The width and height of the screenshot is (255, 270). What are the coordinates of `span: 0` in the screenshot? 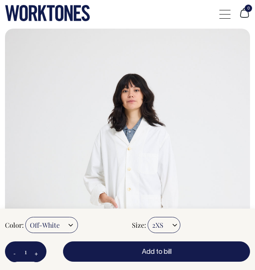 It's located at (248, 8).